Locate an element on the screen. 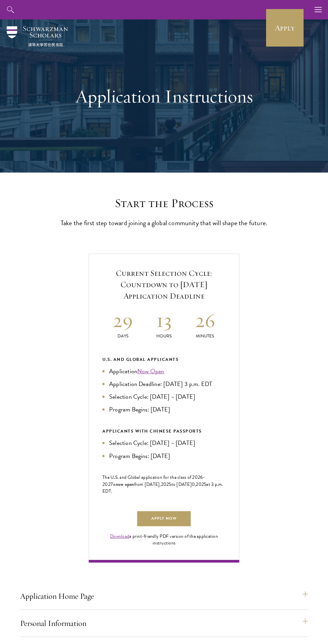  p: Take the first step toward joining a global community that will shape the future. is located at coordinates (164, 223).